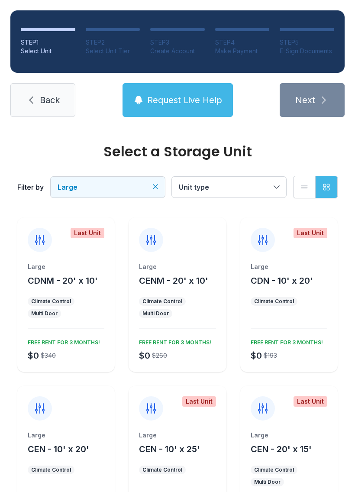 The height and width of the screenshot is (492, 355). I want to click on div: STEP 3, so click(177, 42).